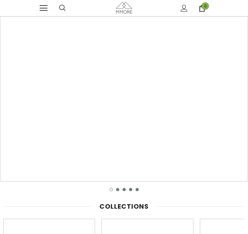 The image size is (248, 234). I want to click on span: 0, so click(205, 6).